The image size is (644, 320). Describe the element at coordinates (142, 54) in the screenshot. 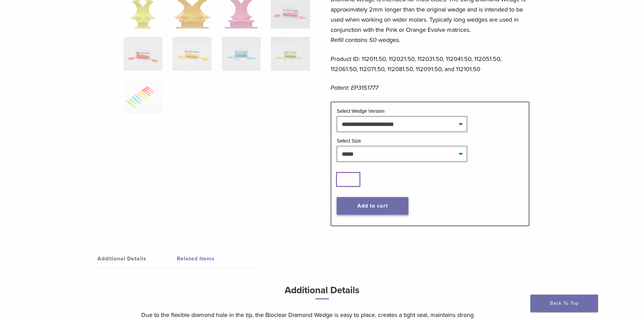

I see `img: Diamond Wedge and Long Diamond Wedge - Image 9` at that location.